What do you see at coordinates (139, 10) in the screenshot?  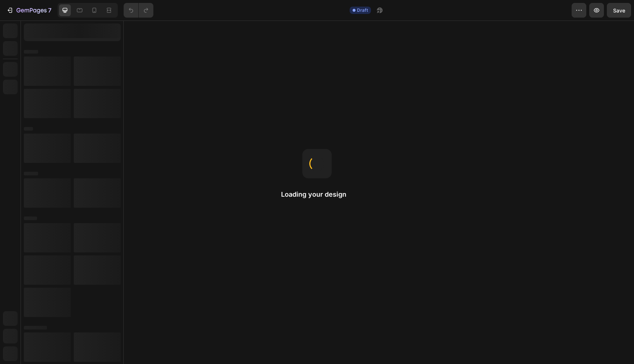 I see `div: Undo/Redo` at bounding box center [139, 10].